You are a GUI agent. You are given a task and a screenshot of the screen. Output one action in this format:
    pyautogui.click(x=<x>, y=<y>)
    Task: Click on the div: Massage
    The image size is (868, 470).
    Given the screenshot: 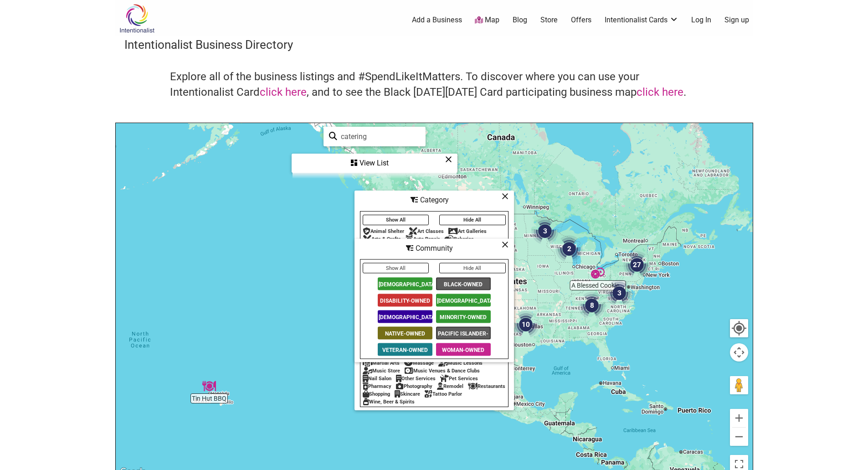 What is the action you would take?
    pyautogui.click(x=419, y=363)
    